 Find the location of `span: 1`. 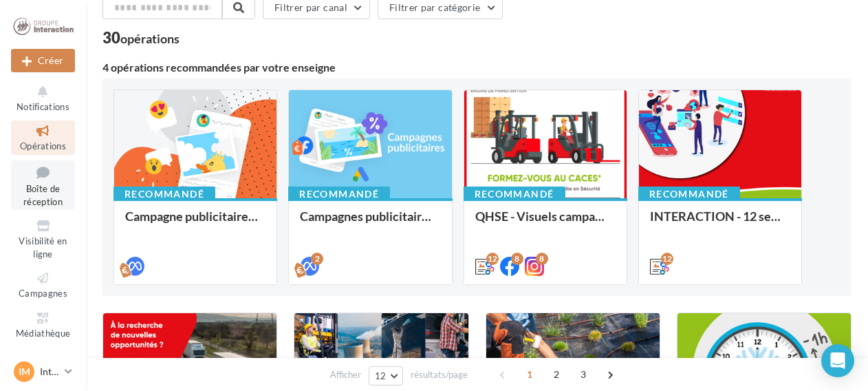

span: 1 is located at coordinates (530, 374).